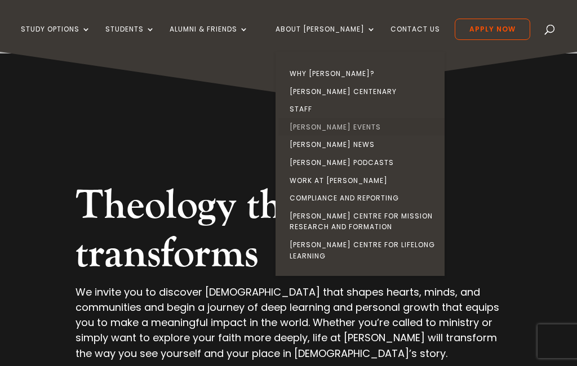 This screenshot has height=366, width=577. What do you see at coordinates (289, 233) in the screenshot?
I see `h2: Theology that transforms` at bounding box center [289, 233].